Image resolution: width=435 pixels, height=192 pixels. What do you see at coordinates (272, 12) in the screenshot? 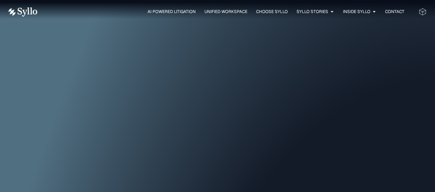
I see `span: Choose Syllo` at bounding box center [272, 12].